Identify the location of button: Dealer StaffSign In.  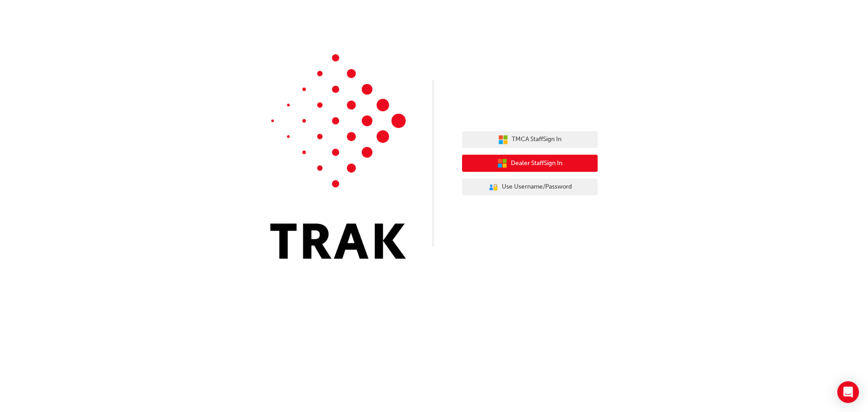
(530, 163).